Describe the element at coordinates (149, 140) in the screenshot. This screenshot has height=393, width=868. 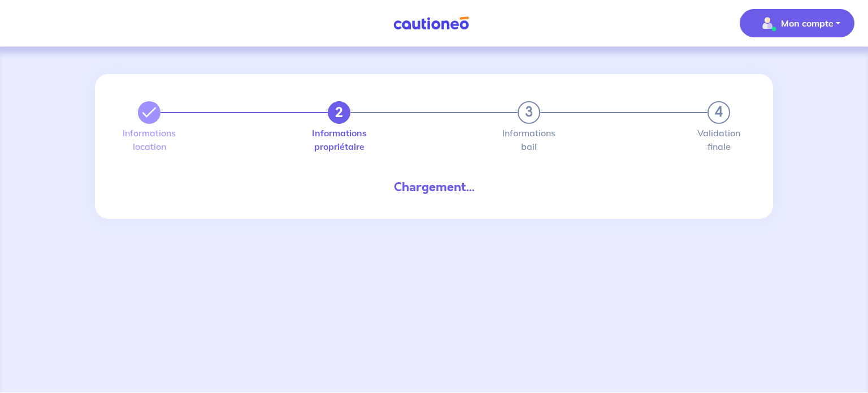
I see `label: Informations location` at that location.